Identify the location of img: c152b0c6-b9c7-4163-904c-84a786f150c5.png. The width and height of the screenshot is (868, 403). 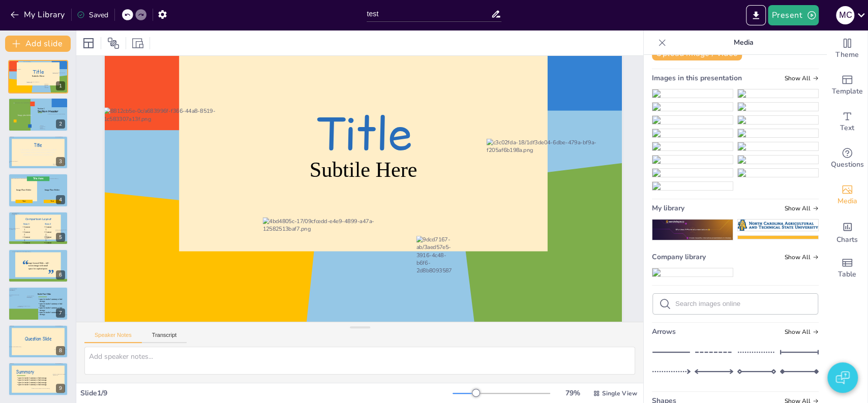
(693, 230).